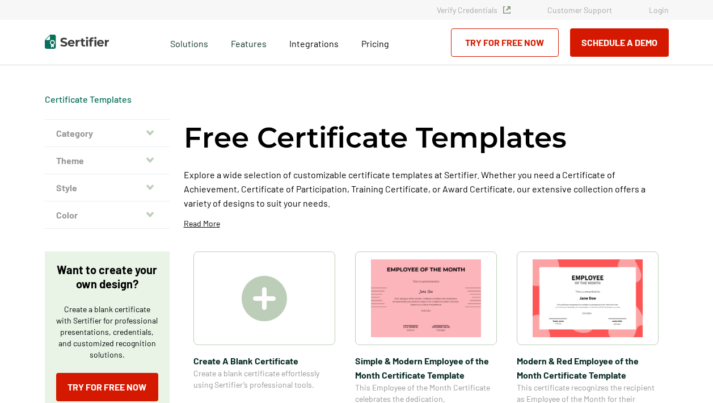 The image size is (713, 403). Describe the element at coordinates (88, 99) in the screenshot. I see `a: Certificate Templates` at that location.